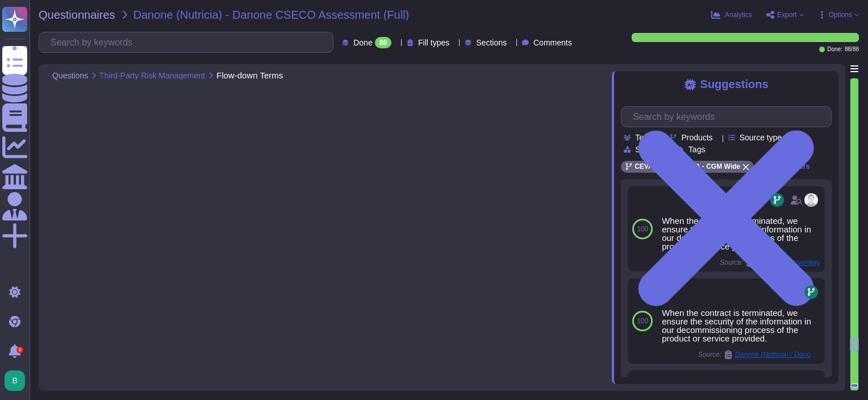  I want to click on span: 88 / 88, so click(852, 49).